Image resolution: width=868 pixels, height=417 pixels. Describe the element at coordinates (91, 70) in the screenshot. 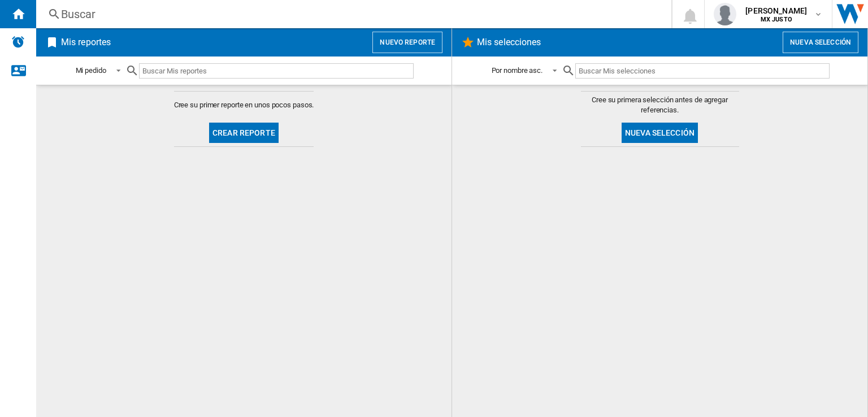

I see `div: Mi pedido` at that location.